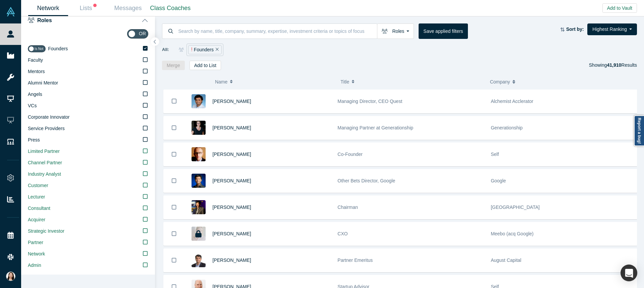  Describe the element at coordinates (495, 154) in the screenshot. I see `span: Self` at that location.